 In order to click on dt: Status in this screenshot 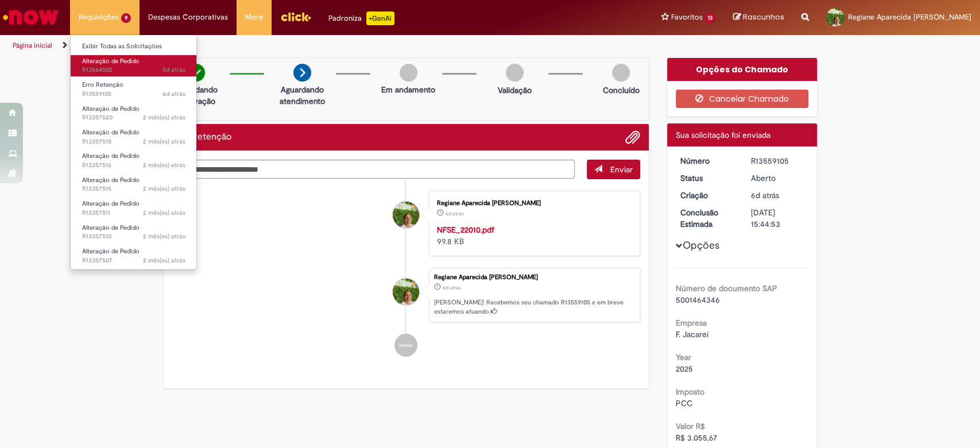, I will do `click(707, 178)`.